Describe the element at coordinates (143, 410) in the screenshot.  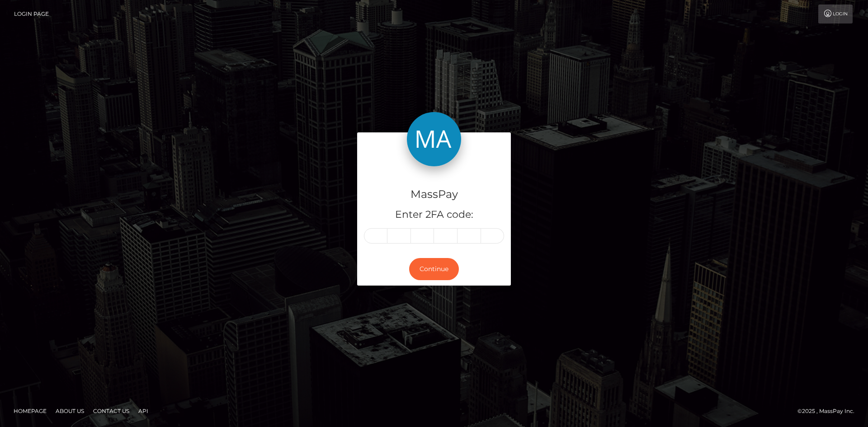
I see `a: API` at that location.